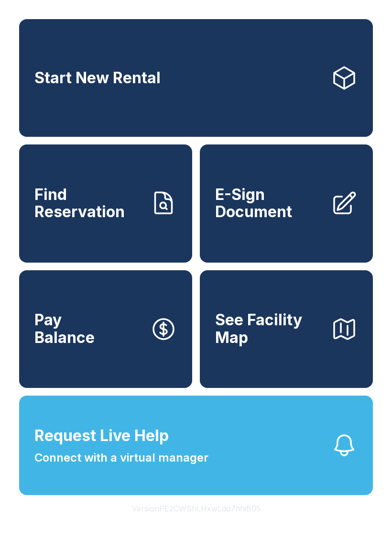 This screenshot has width=392, height=541. Describe the element at coordinates (269, 329) in the screenshot. I see `span: See Facility Map` at that location.